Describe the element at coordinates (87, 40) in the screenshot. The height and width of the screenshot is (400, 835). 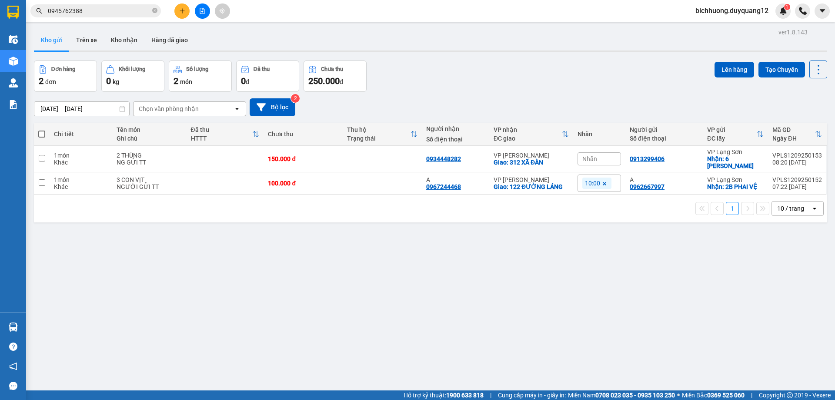
I see `button: Trên xe` at that location.